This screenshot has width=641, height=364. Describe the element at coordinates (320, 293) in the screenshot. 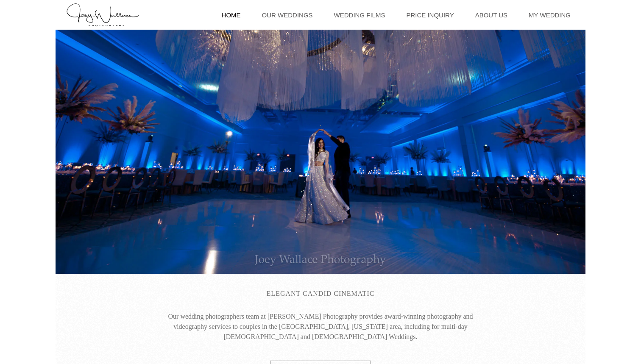

I see `span: ELEGANT CANDID CINEMATIC` at that location.